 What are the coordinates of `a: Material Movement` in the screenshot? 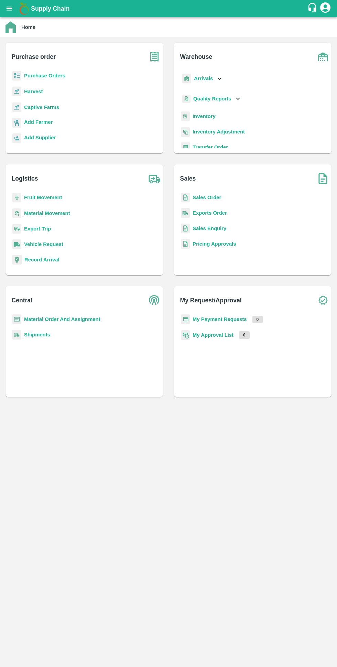 It's located at (47, 213).